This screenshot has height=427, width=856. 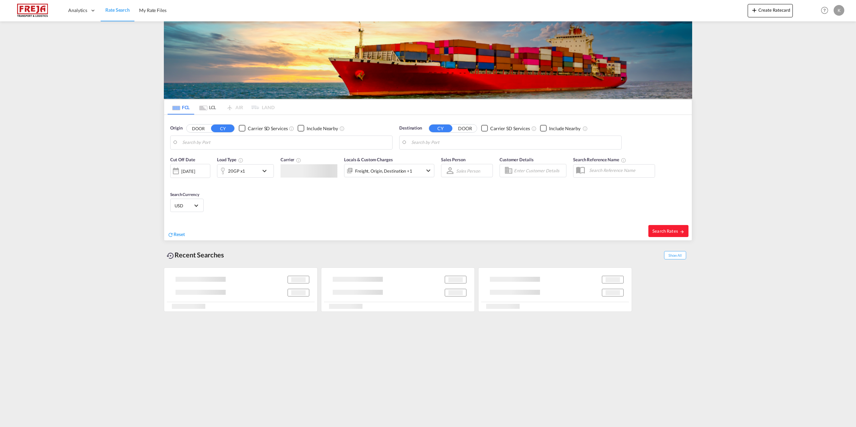 I want to click on md-datepicker: Select, so click(x=172, y=182).